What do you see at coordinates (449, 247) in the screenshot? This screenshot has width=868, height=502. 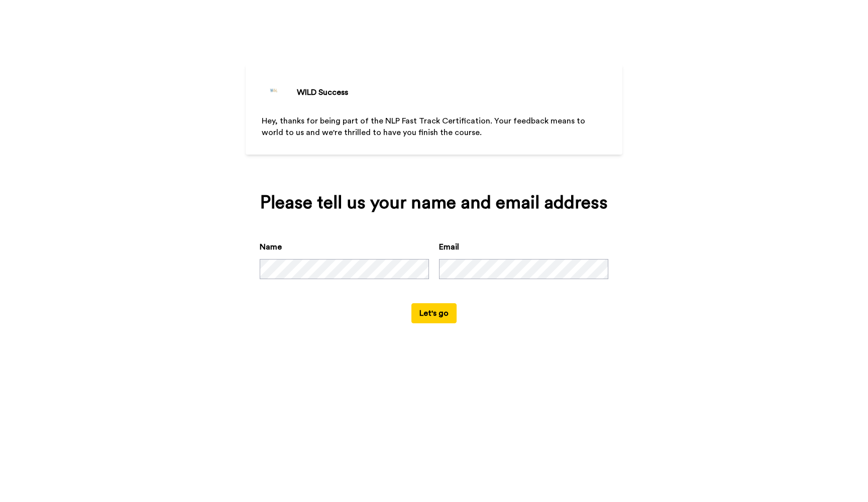 I see `label: Email` at bounding box center [449, 247].